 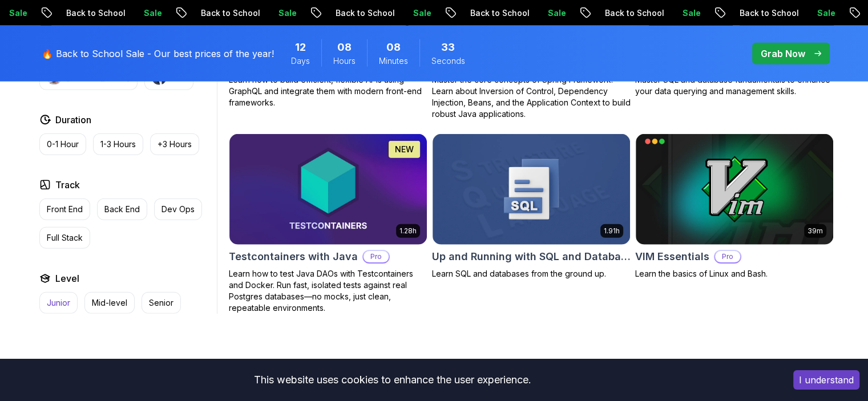 I want to click on p: 1-3 Hours, so click(x=118, y=144).